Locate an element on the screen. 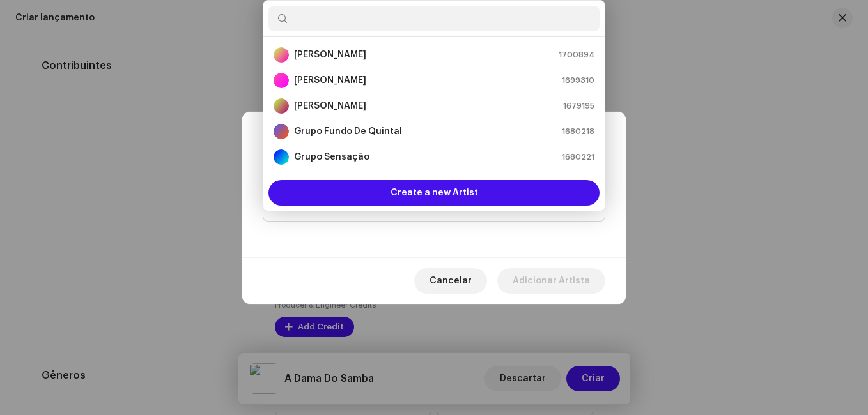  span: 1700894 is located at coordinates (577, 55).